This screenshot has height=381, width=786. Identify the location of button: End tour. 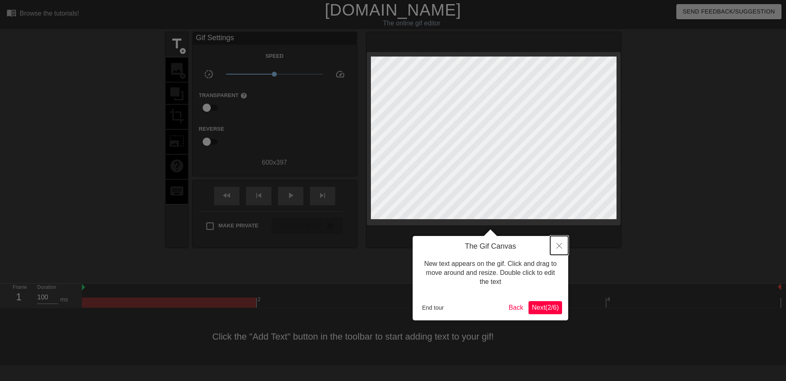
(433, 308).